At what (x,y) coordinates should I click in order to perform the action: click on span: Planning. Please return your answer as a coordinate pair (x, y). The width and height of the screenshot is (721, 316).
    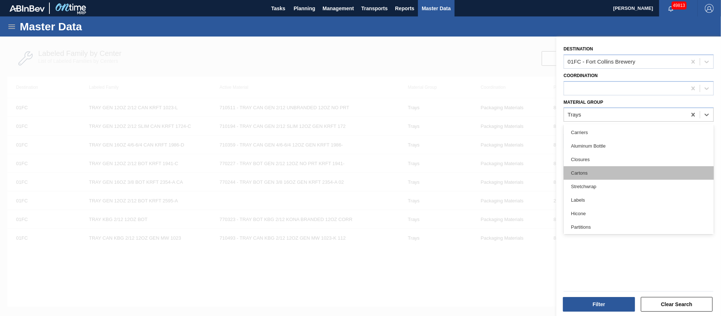
    Looking at the image, I should click on (304, 8).